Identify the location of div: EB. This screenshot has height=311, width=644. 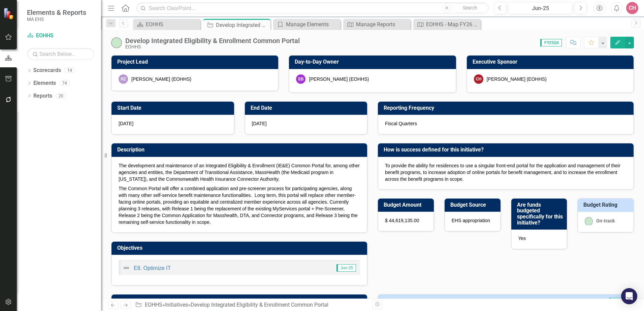
(301, 79).